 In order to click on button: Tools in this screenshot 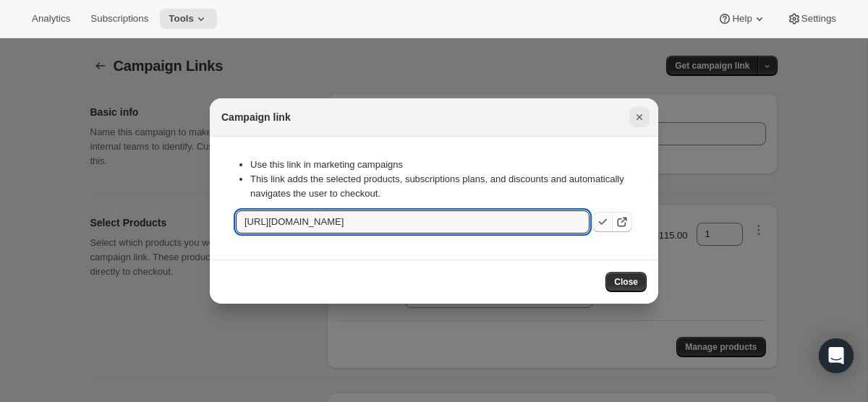, I will do `click(188, 19)`.